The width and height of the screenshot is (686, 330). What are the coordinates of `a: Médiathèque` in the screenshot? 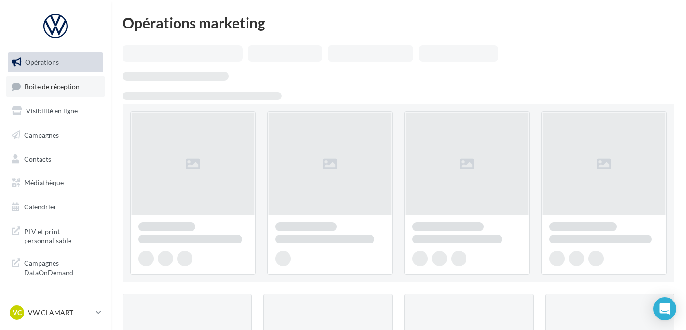 It's located at (55, 183).